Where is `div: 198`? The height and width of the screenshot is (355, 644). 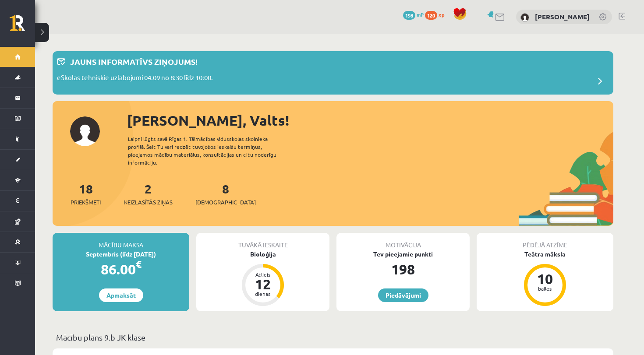
div: 198 is located at coordinates (403, 269).